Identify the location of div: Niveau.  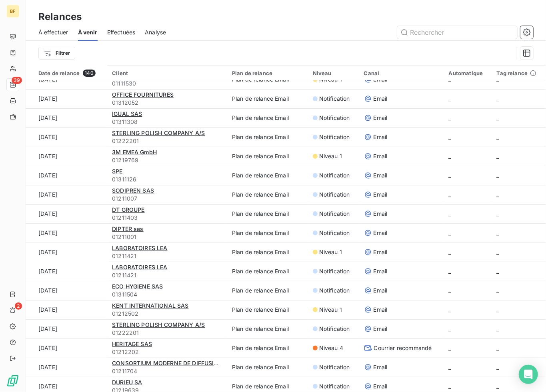
(334, 73).